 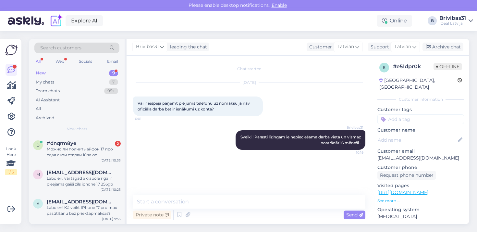 I want to click on div: Archive chat, so click(x=443, y=47).